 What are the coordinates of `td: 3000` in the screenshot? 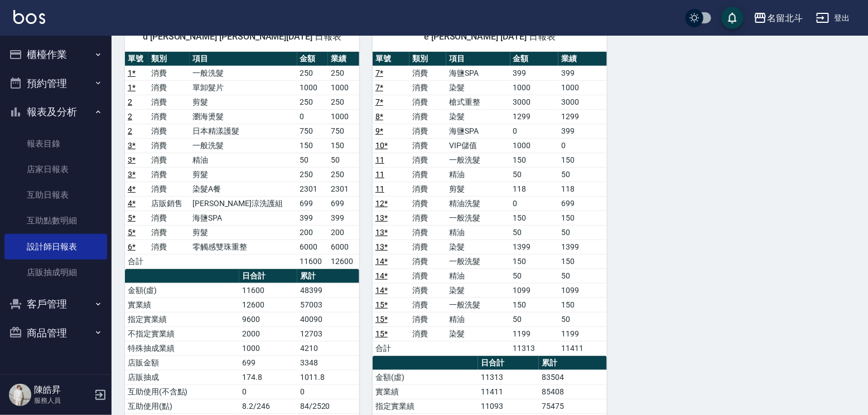 It's located at (534, 102).